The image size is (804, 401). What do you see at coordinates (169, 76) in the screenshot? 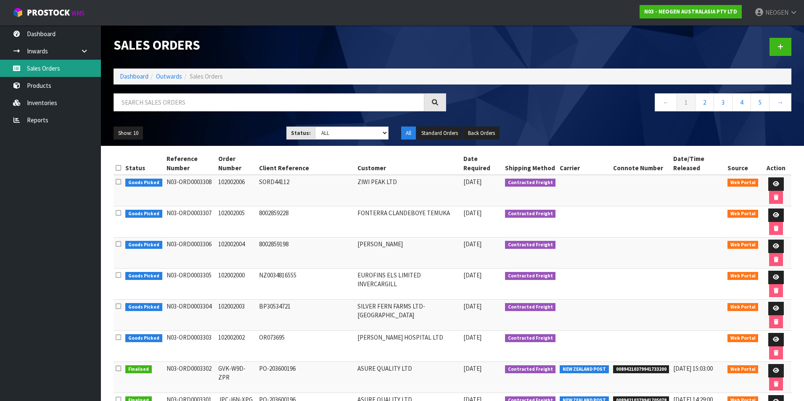
I see `a: Outwards` at bounding box center [169, 76].